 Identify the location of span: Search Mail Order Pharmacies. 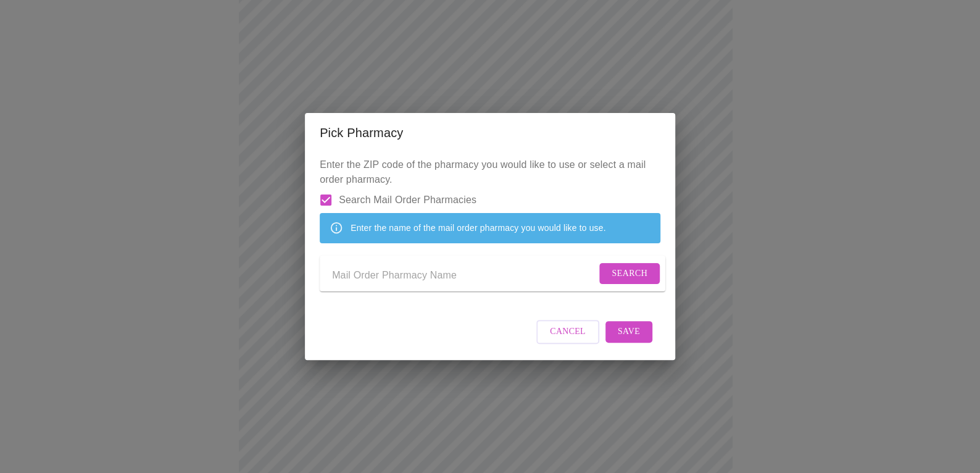
(407, 200).